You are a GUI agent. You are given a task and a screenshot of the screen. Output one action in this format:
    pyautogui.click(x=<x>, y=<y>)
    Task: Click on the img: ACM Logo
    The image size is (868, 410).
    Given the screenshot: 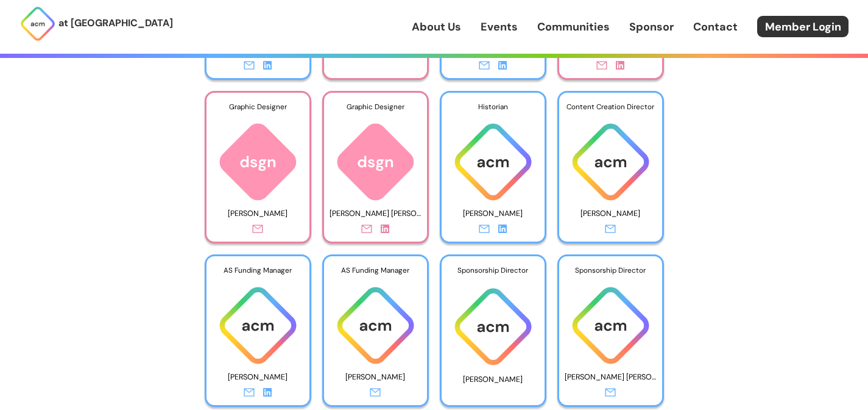 What is the action you would take?
    pyautogui.click(x=38, y=24)
    